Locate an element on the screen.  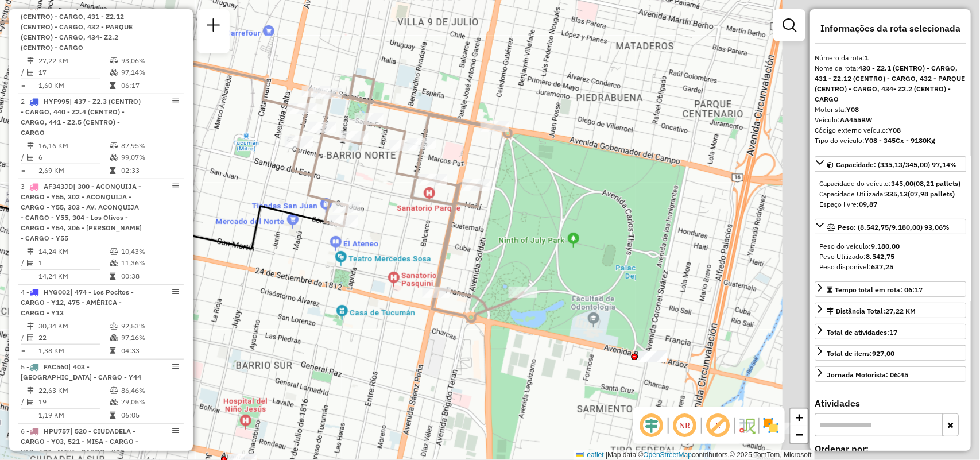
a: Leaflet is located at coordinates (590, 455).